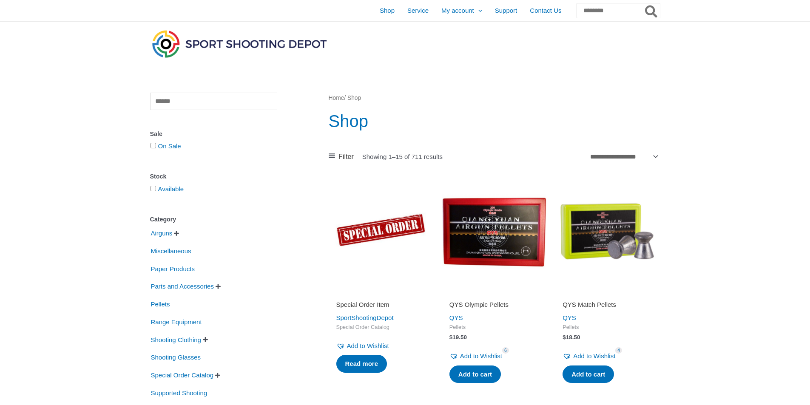  Describe the element at coordinates (365, 317) in the screenshot. I see `a: SportShootingDepot` at that location.